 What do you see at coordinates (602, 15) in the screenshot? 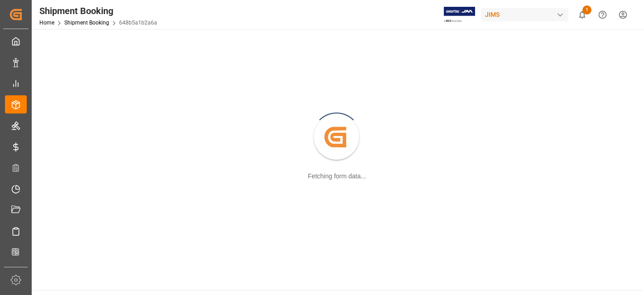
I see `button: Help Center` at bounding box center [602, 15].